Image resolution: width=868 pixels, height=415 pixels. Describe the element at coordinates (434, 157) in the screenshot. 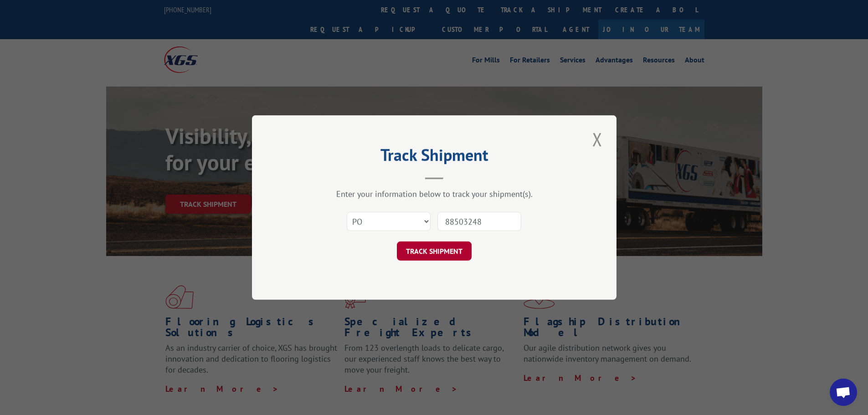

I see `h2: Track Shipment` at that location.